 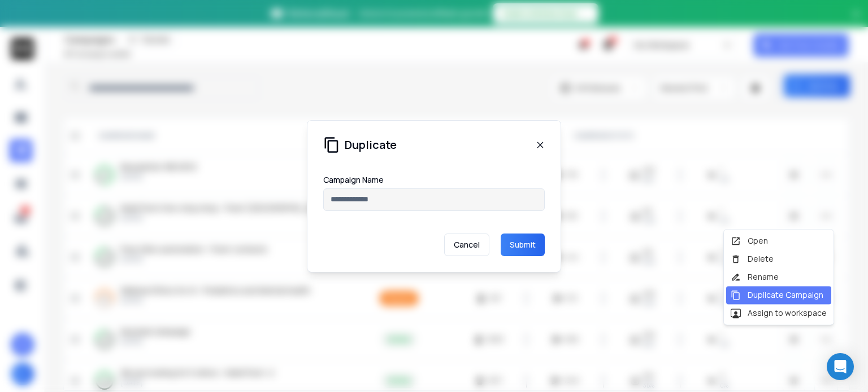 What do you see at coordinates (840, 366) in the screenshot?
I see `div: Open Intercom Messenger` at bounding box center [840, 366].